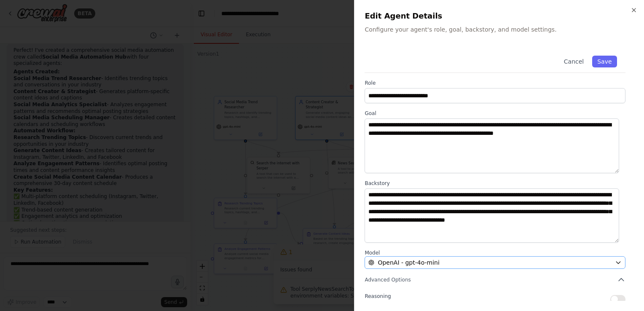 Image resolution: width=644 pixels, height=311 pixels. Describe the element at coordinates (495, 263) in the screenshot. I see `button: OpenAI - gpt-4o-mini` at that location.